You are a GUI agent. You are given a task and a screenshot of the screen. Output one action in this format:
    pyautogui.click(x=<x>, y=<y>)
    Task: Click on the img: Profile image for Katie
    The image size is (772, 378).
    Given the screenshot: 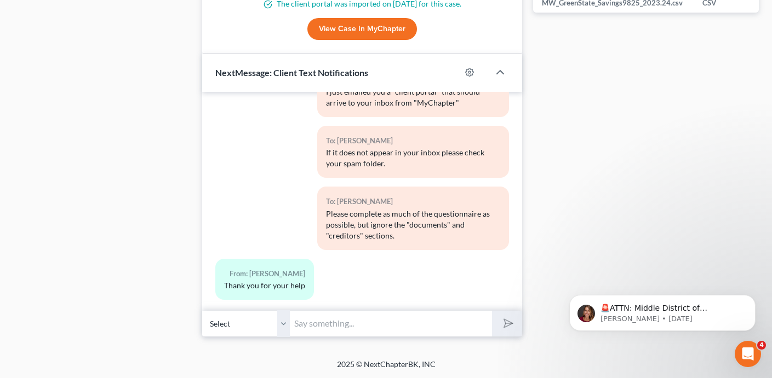 What is the action you would take?
    pyautogui.click(x=33, y=42)
    